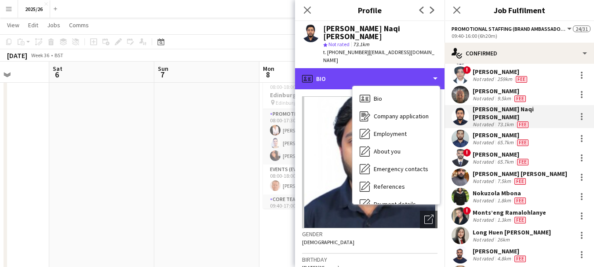 The height and width of the screenshot is (267, 594). What do you see at coordinates (370, 234) in the screenshot?
I see `h3: Gender` at bounding box center [370, 234].